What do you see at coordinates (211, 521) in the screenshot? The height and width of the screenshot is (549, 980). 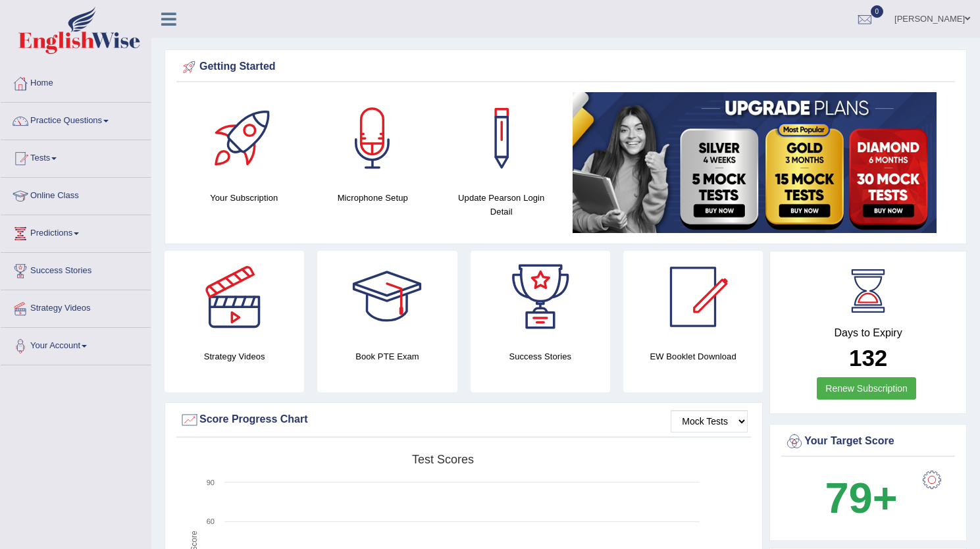 I see `text: 60` at bounding box center [211, 521].